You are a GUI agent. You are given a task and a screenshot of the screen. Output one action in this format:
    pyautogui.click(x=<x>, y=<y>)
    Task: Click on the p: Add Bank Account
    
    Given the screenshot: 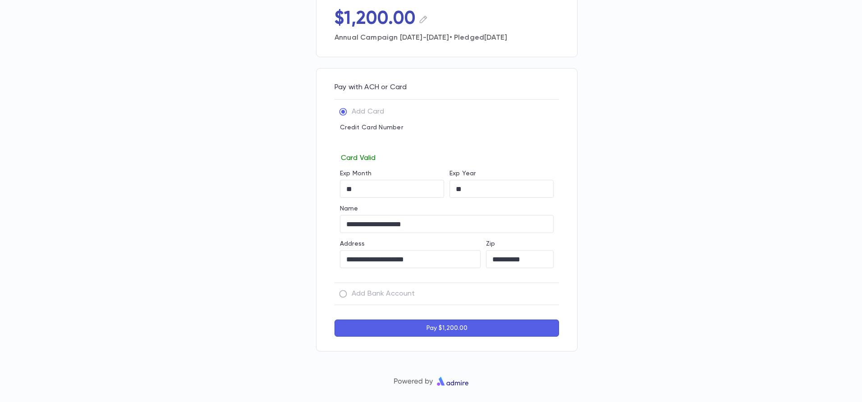 What is the action you would take?
    pyautogui.click(x=383, y=294)
    